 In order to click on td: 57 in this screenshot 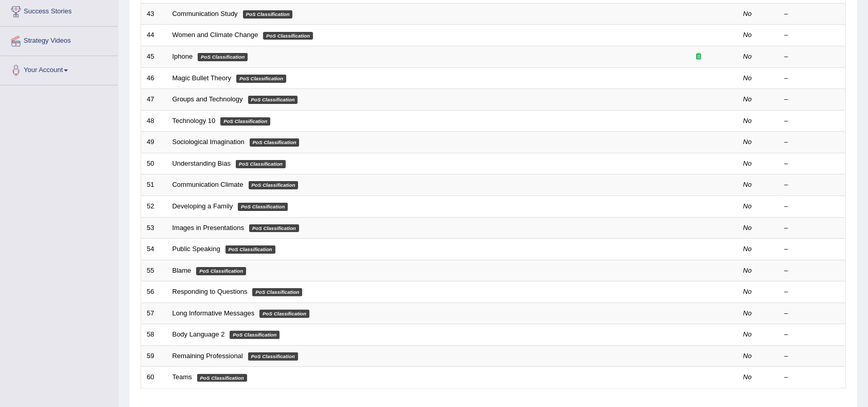, I will do `click(154, 313)`.